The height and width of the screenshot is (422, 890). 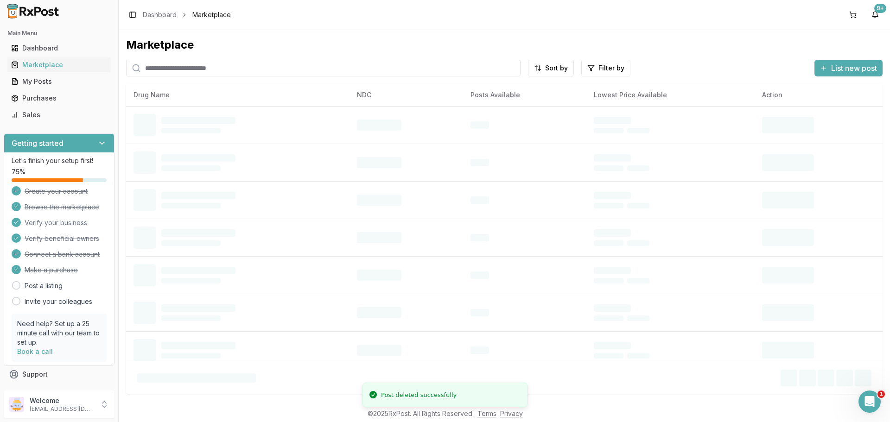 What do you see at coordinates (487, 414) in the screenshot?
I see `a: Terms` at bounding box center [487, 414].